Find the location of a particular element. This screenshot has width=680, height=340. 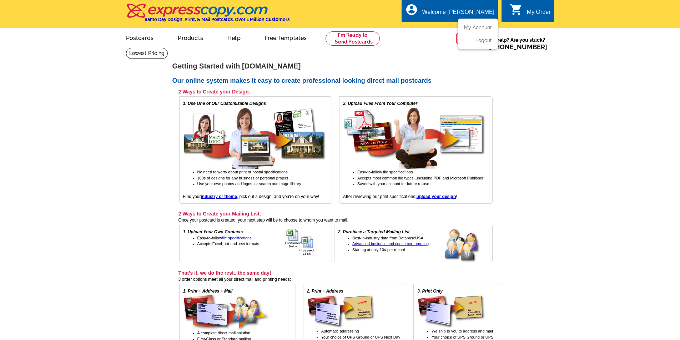

a: upload your design is located at coordinates (436, 197).